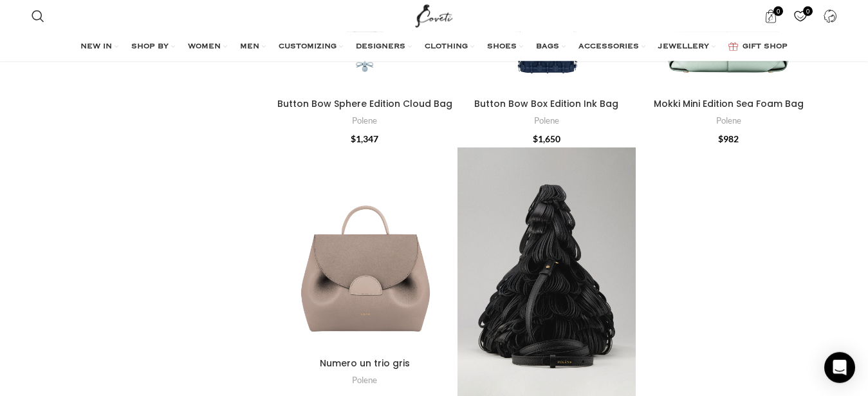 This screenshot has width=868, height=396. I want to click on div: My Wishlist, so click(800, 16).